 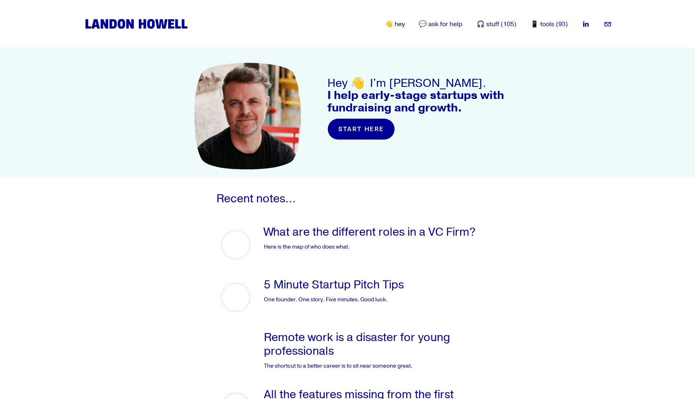 What do you see at coordinates (608, 24) in the screenshot?
I see `a: landon.howell@gmail.com` at bounding box center [608, 24].